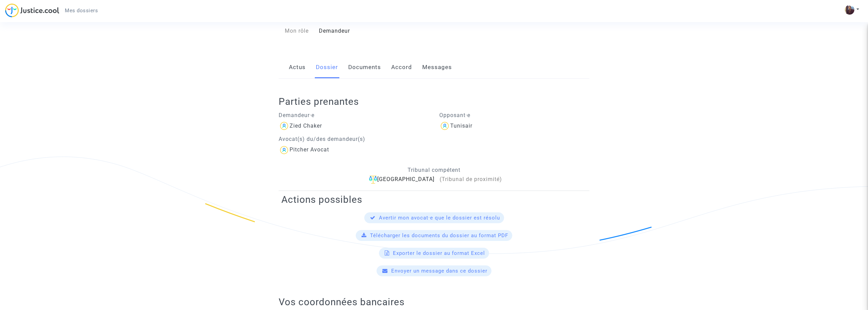  What do you see at coordinates (436, 101) in the screenshot?
I see `h2: Parties prenantes` at bounding box center [436, 101].